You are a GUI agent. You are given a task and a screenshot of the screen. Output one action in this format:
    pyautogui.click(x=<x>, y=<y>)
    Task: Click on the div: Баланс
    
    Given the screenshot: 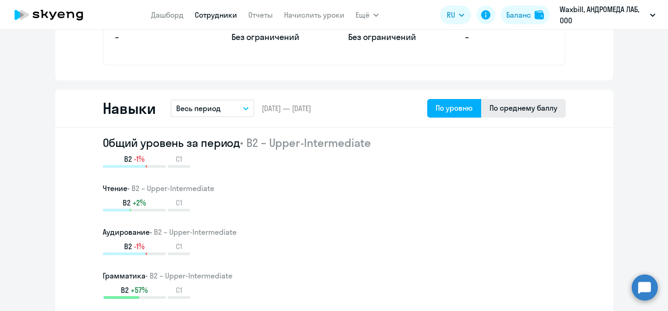 What is the action you would take?
    pyautogui.click(x=518, y=15)
    